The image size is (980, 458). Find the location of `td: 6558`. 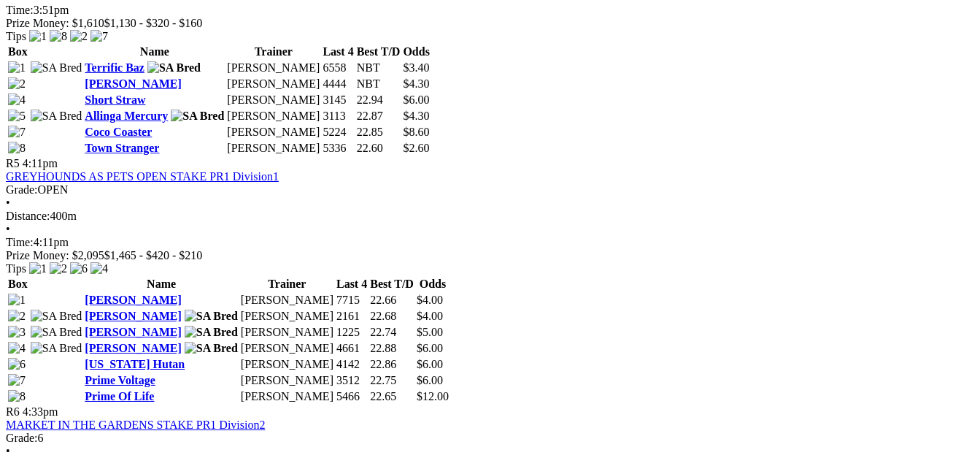

td: 6558 is located at coordinates (338, 68).